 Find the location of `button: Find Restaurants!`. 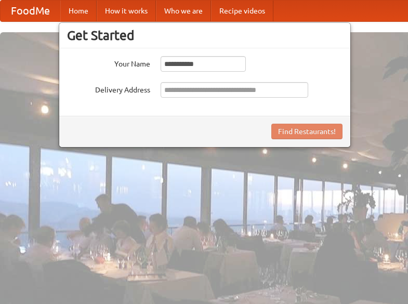

button: Find Restaurants! is located at coordinates (306, 131).